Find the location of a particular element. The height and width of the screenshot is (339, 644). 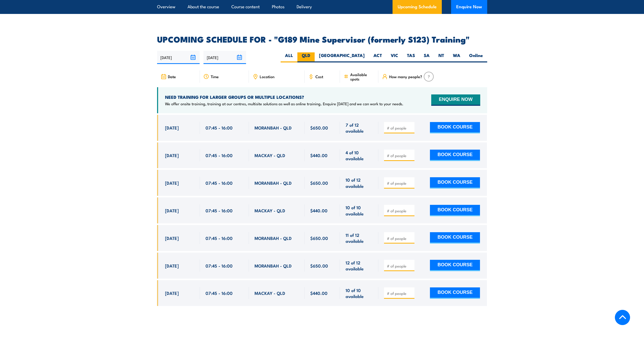

span: 11 of 12 available is located at coordinates (359, 238).